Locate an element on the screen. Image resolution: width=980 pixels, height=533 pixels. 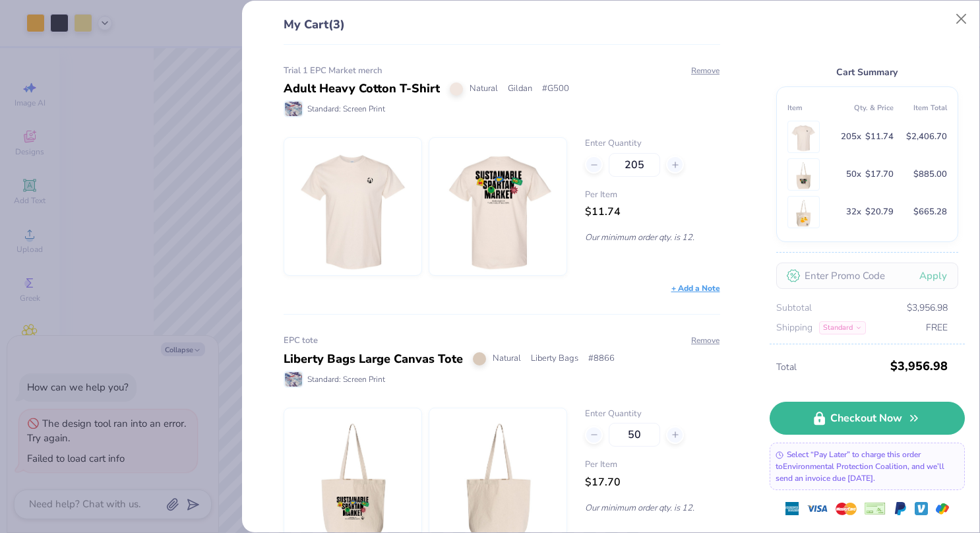
th: Item is located at coordinates (814, 107).